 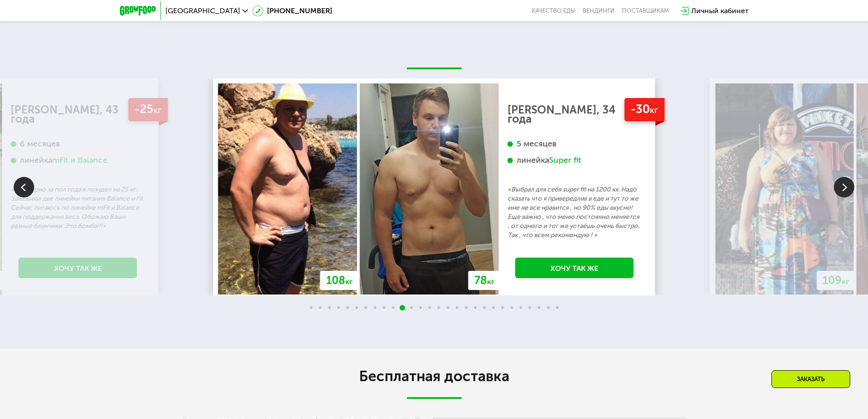 What do you see at coordinates (844, 187) in the screenshot?
I see `img: Slide right` at bounding box center [844, 187].